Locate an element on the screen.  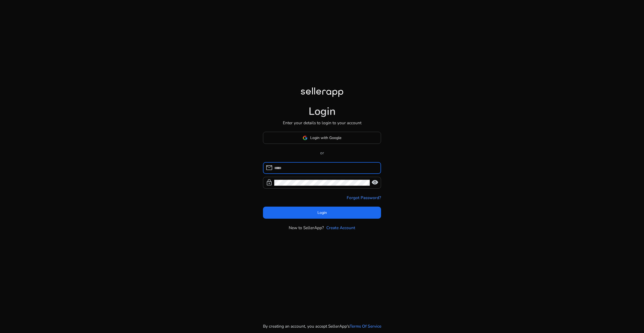
button: Login is located at coordinates (322, 213).